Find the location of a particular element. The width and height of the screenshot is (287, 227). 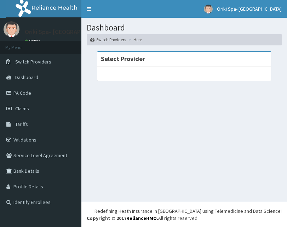

span: Switch Providers is located at coordinates (33, 62).